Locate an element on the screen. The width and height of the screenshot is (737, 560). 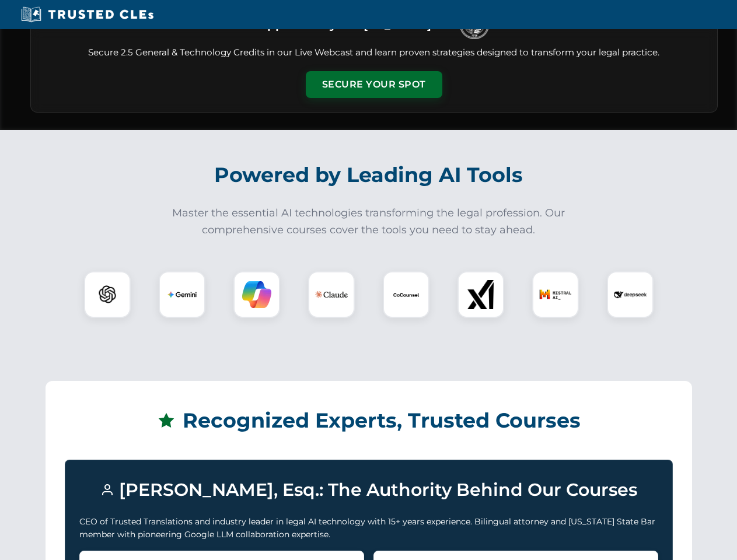
img: Claude Logo is located at coordinates (331, 294).